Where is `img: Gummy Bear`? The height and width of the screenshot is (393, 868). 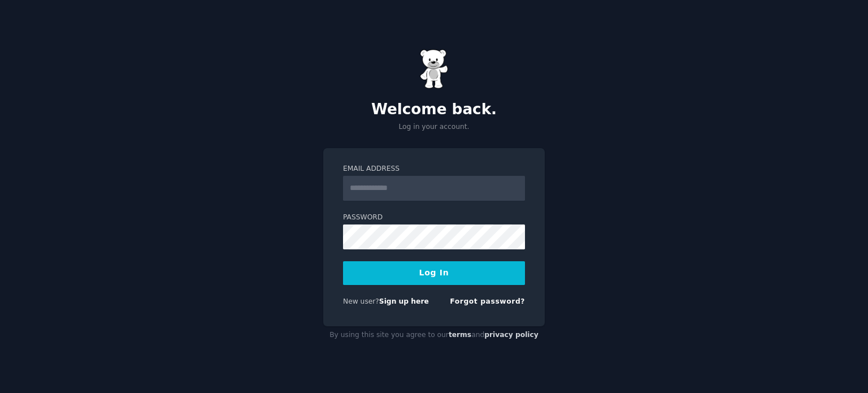 img: Gummy Bear is located at coordinates (434, 69).